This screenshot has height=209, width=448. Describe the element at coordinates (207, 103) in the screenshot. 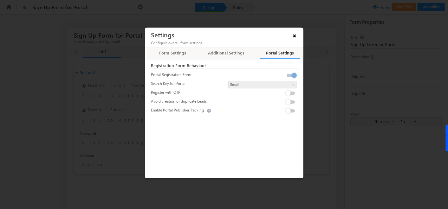

I see `div: Avoid creation of duplicate Leads` at that location.